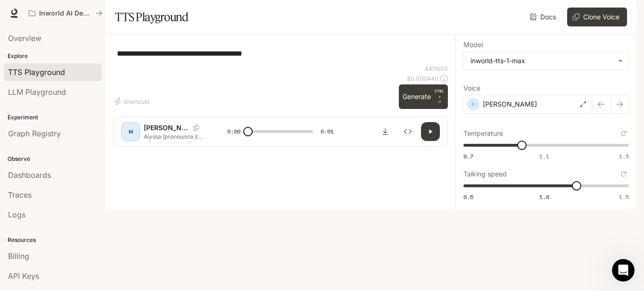  What do you see at coordinates (66, 13) in the screenshot?
I see `p: Inworld AI Demos` at bounding box center [66, 13].